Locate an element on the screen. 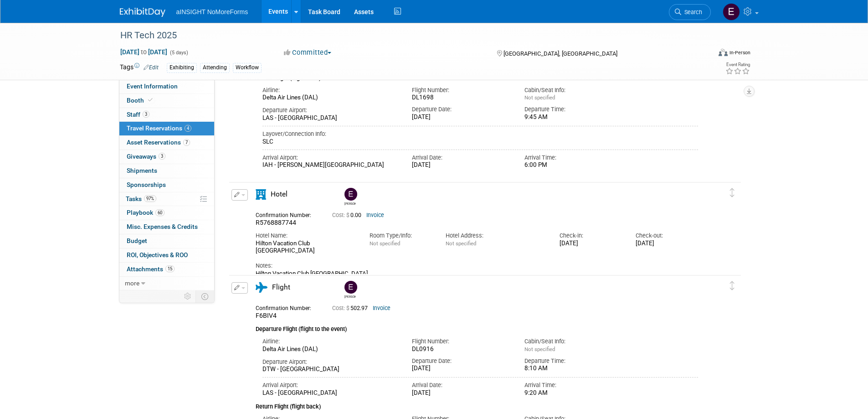 The height and width of the screenshot is (419, 868). span: (5 days) is located at coordinates (179, 52).